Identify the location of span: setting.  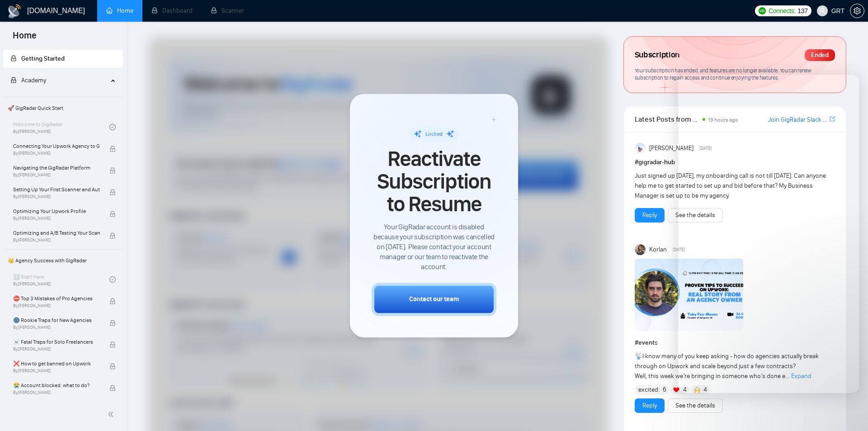
(857, 11).